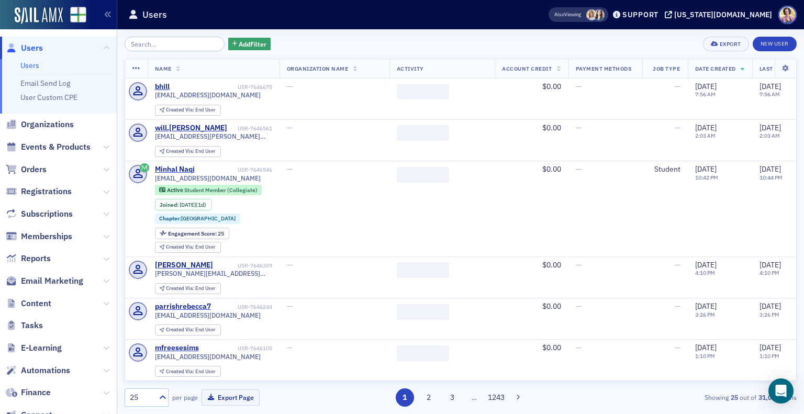 The image size is (804, 414). What do you see at coordinates (192, 234) in the screenshot?
I see `div: Engagement Score: 25` at bounding box center [192, 234].